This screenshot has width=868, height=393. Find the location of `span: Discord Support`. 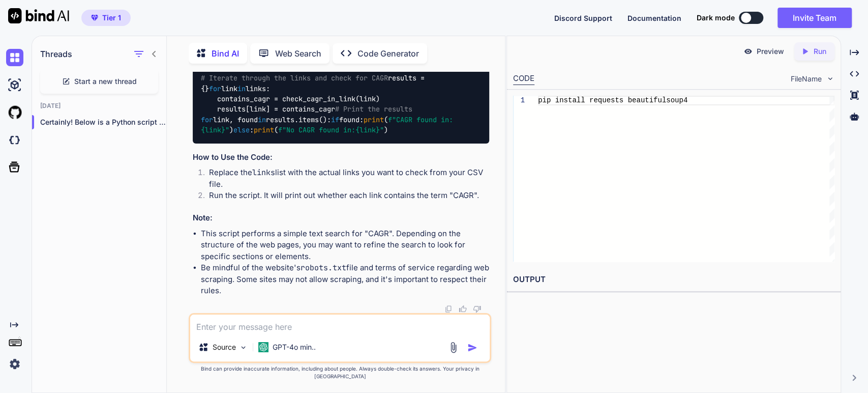

span: Discord Support is located at coordinates (583, 18).